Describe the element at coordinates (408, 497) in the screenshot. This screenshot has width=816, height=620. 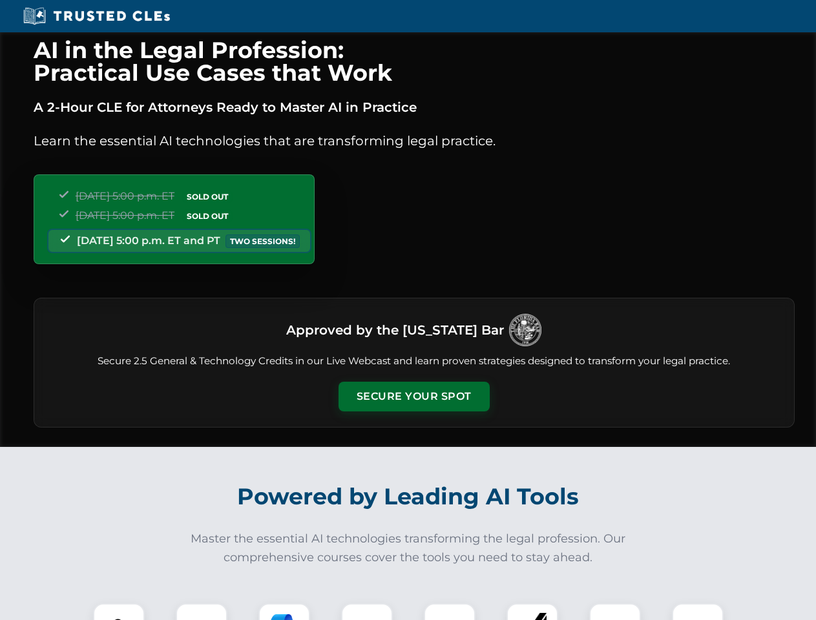
I see `h2: Powered by Leading AI Tools` at that location.